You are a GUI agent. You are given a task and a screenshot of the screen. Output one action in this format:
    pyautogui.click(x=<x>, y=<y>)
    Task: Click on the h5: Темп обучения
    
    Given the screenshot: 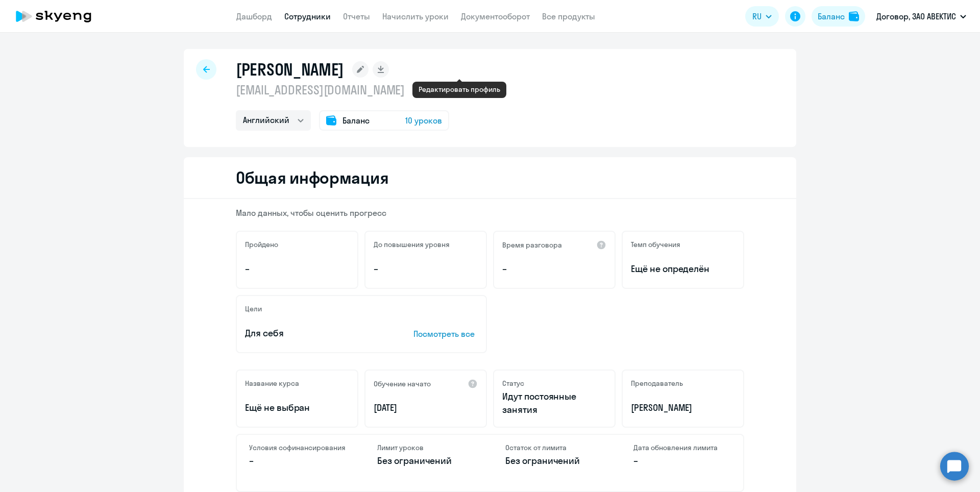 What is the action you would take?
    pyautogui.click(x=655, y=245)
    